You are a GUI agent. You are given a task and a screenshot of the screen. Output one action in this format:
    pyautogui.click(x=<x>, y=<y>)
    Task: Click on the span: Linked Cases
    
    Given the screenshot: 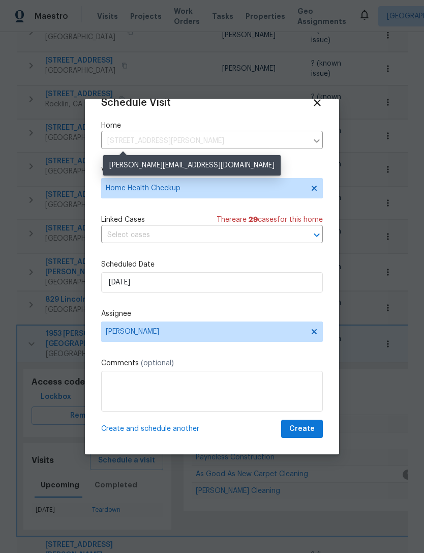 What is the action you would take?
    pyautogui.click(x=123, y=220)
    